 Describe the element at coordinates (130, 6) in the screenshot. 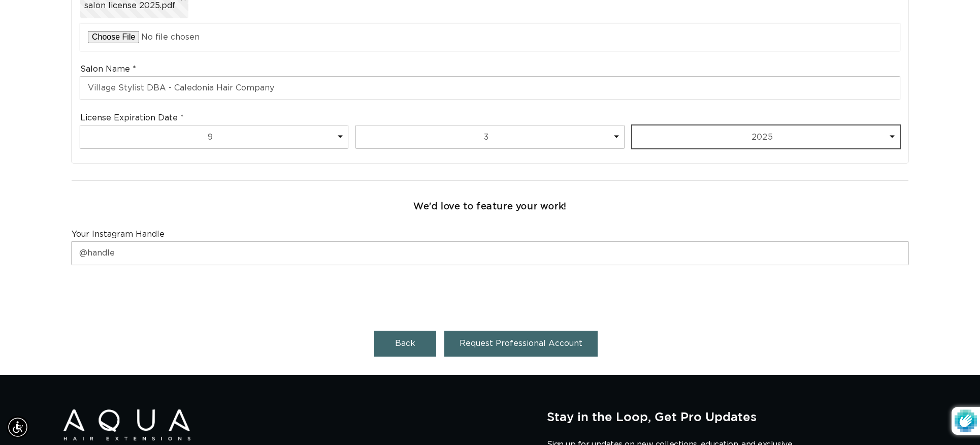

I see `span: salon license 2025.pdf` at that location.